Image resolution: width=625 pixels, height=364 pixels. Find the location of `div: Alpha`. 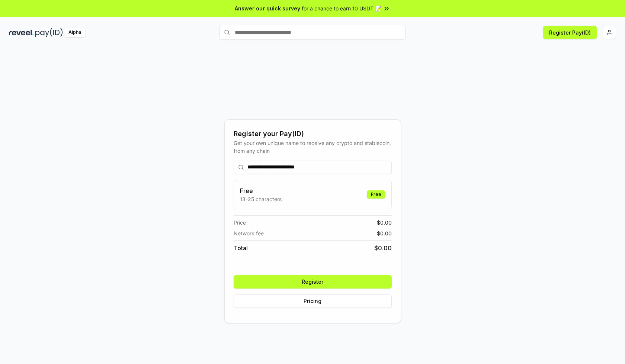

div: Alpha is located at coordinates (75, 32).